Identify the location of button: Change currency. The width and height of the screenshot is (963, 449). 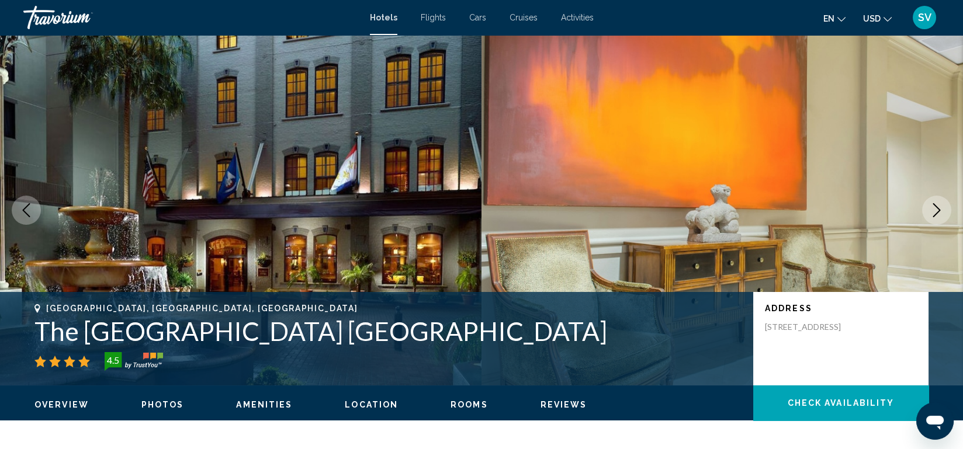
(877, 18).